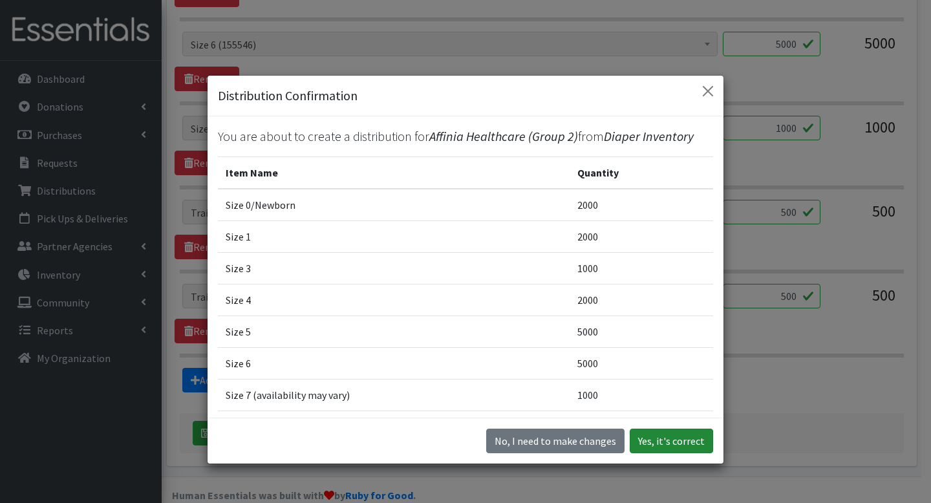 The width and height of the screenshot is (931, 503). What do you see at coordinates (708, 91) in the screenshot?
I see `button: Close` at bounding box center [708, 91].